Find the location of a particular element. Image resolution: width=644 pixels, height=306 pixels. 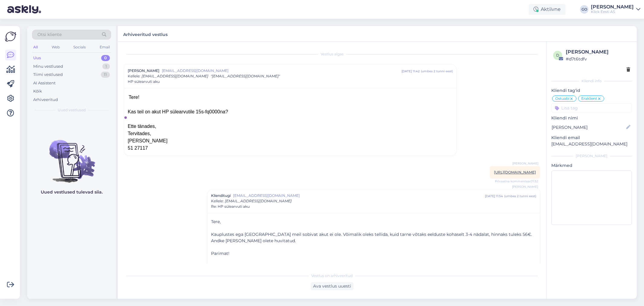

p: Kliendi nimi is located at coordinates (591, 118).